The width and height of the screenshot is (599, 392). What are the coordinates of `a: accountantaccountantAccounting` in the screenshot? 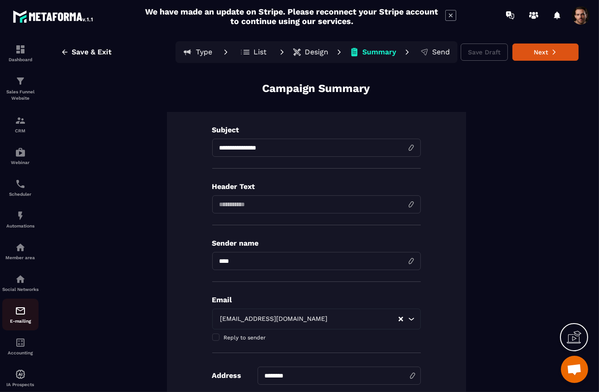 It's located at (20, 346).